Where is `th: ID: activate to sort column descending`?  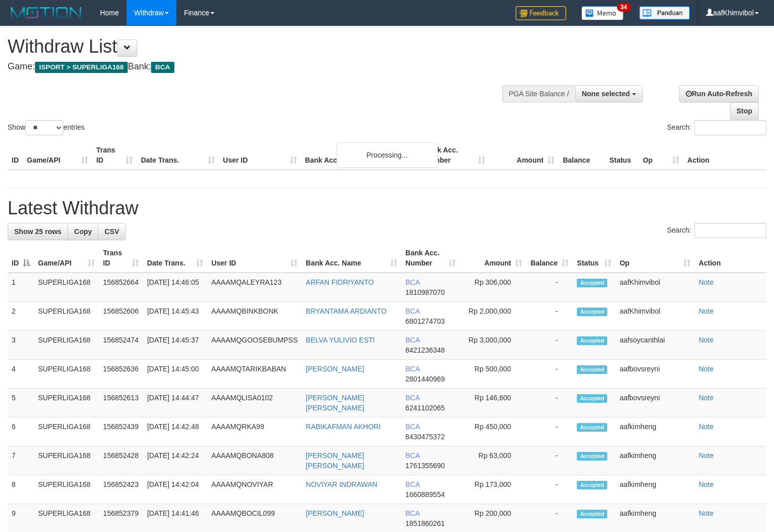
th: ID: activate to sort column descending is located at coordinates (21, 258).